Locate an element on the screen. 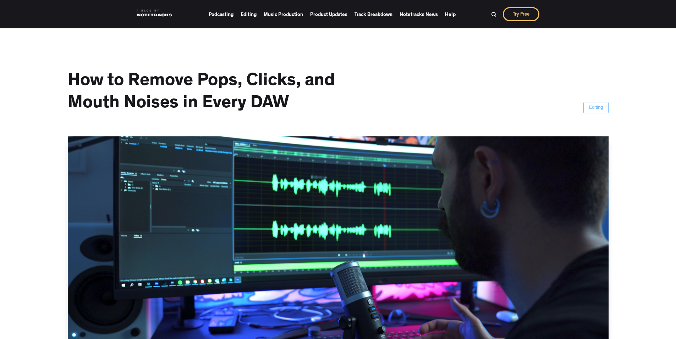  a: Track Breakdown is located at coordinates (373, 14).